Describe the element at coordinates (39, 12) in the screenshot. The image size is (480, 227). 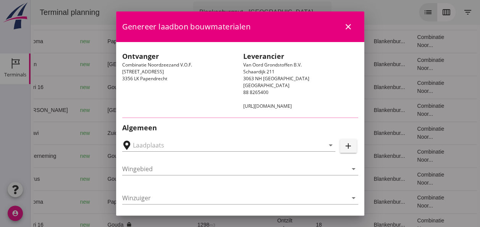
I see `div: Terminal planning` at that location.